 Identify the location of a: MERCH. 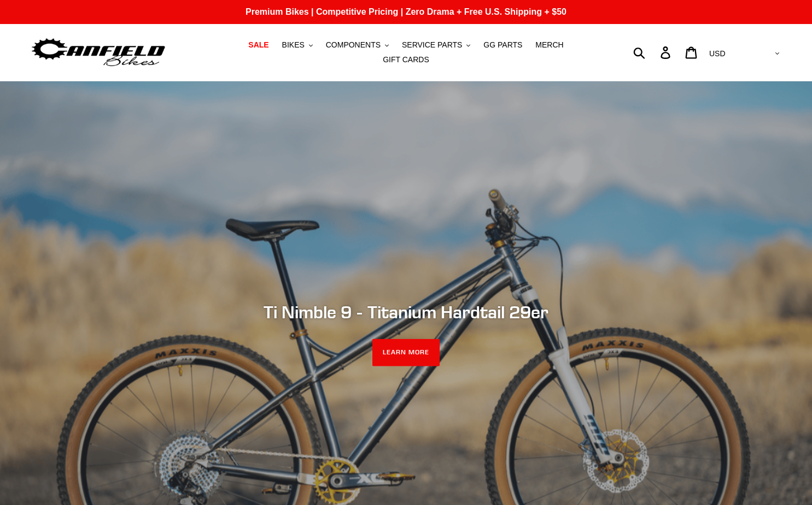
(549, 45).